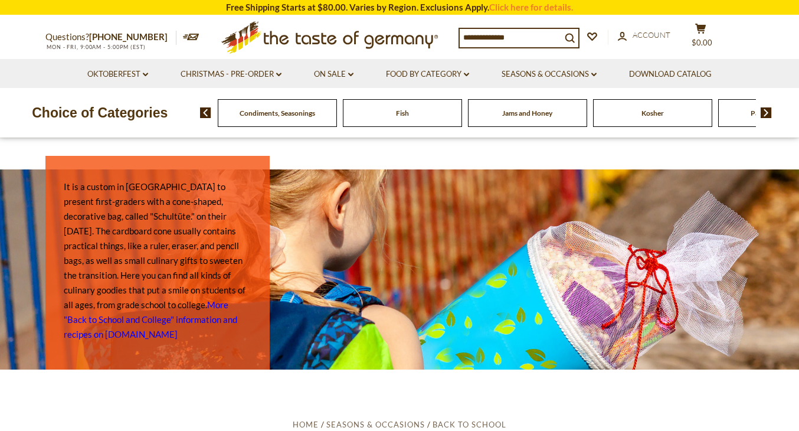 This screenshot has height=431, width=799. Describe the element at coordinates (700, 38) in the screenshot. I see `button: $0.00` at that location.